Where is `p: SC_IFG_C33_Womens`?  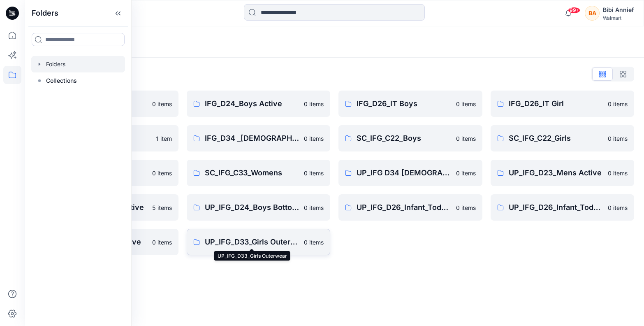 p: SC_IFG_C33_Womens is located at coordinates (252, 173).